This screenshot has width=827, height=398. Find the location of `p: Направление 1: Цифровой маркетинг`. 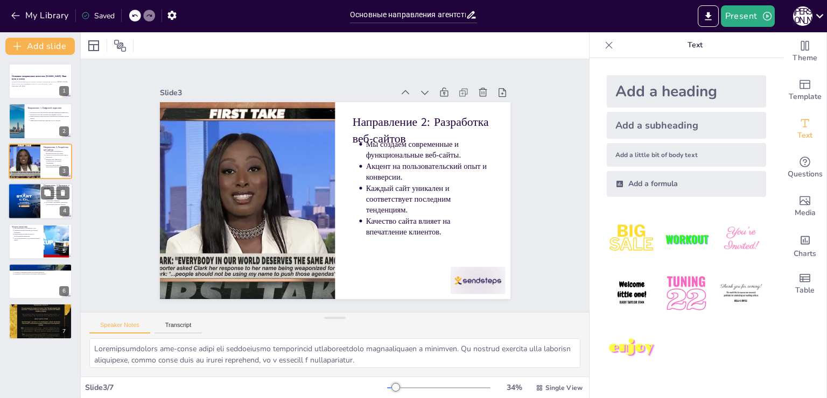

p: Направление 1: Цифровой маркетинг is located at coordinates (48, 108).